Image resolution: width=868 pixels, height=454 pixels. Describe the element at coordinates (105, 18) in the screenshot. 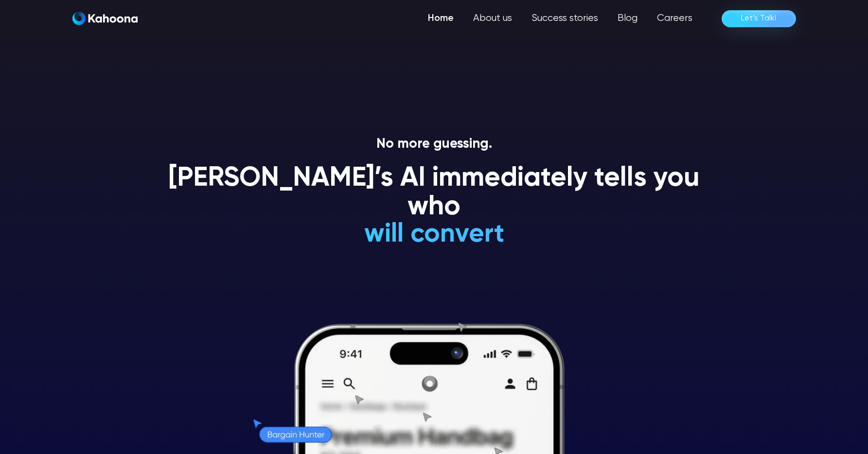

I see `img: Kahoona logo white` at that location.